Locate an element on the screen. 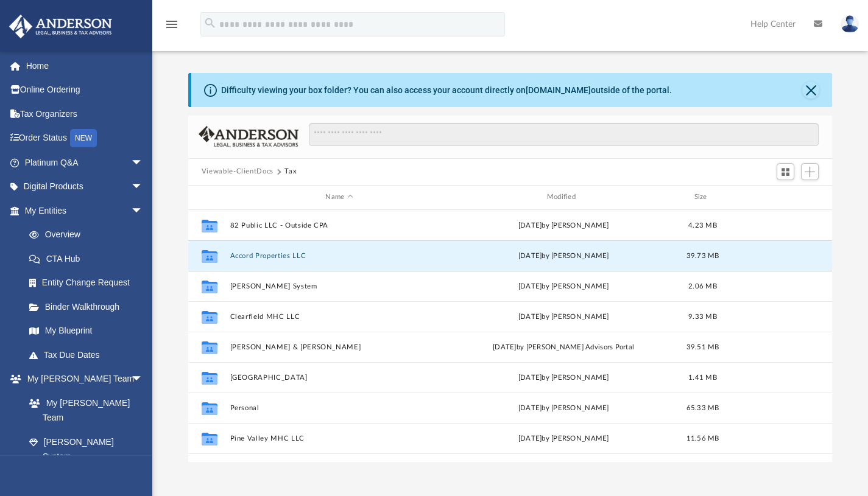 The height and width of the screenshot is (496, 868). img: Anderson Advisors Platinum Portal is located at coordinates (60, 26).